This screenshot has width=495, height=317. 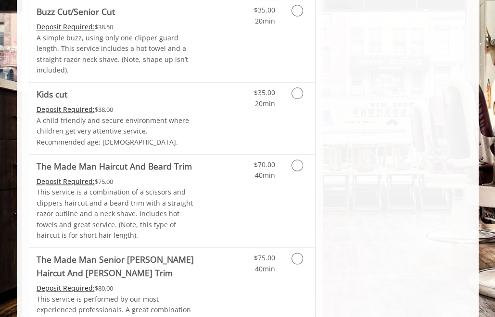 What do you see at coordinates (116, 54) in the screenshot?
I see `p: A simple buzz, using only one clipper guard length. This service includes a hot towel and a strai...` at bounding box center [116, 54].